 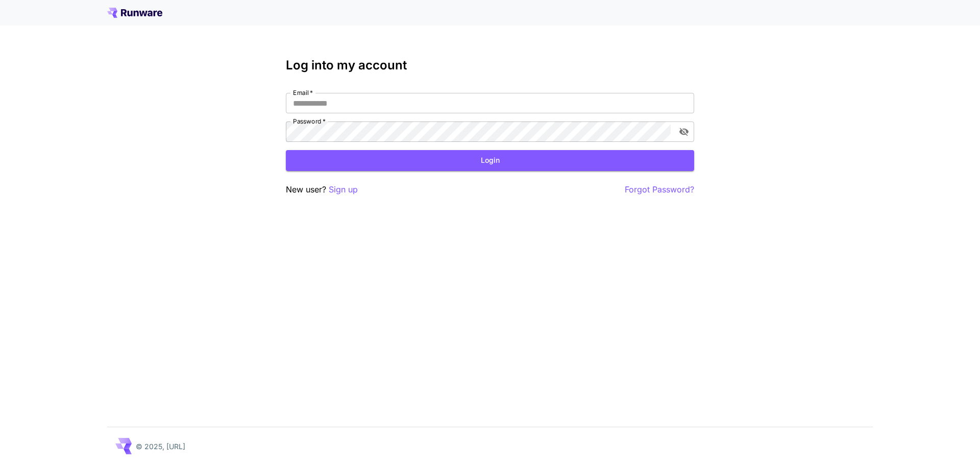 What do you see at coordinates (660, 189) in the screenshot?
I see `button: Forgot Password?` at bounding box center [660, 189].